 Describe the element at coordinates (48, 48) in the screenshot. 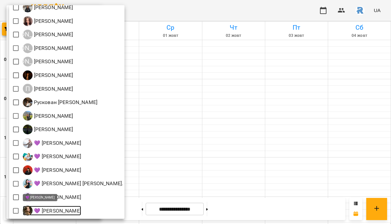

I see `div: Книжник Ілля Віталійович` at that location.